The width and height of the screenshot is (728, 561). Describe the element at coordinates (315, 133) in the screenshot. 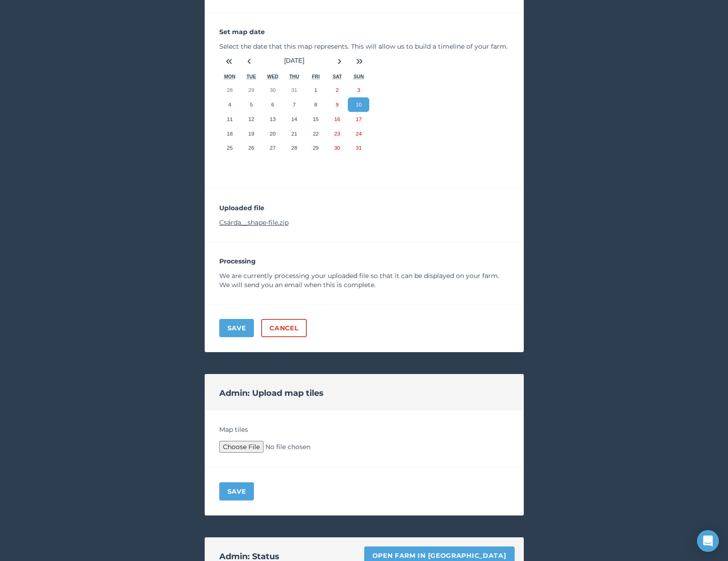

I see `abbr: 22 August 2025` at that location.